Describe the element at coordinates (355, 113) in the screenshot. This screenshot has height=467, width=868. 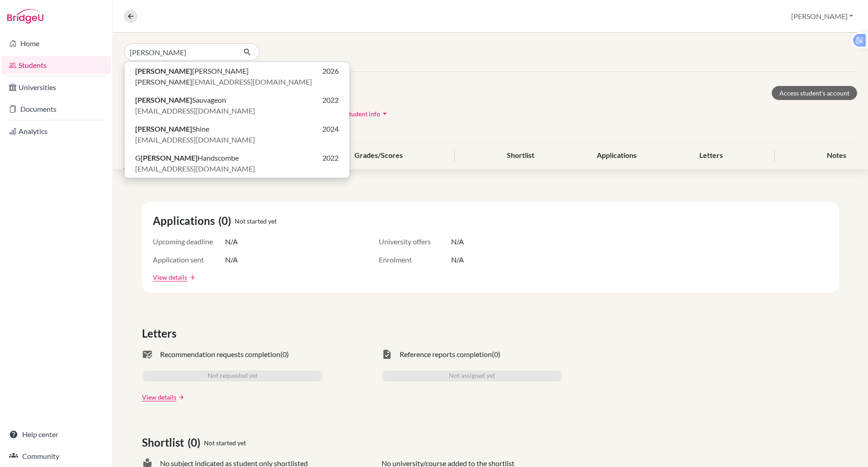
I see `span: Show student info` at that location.